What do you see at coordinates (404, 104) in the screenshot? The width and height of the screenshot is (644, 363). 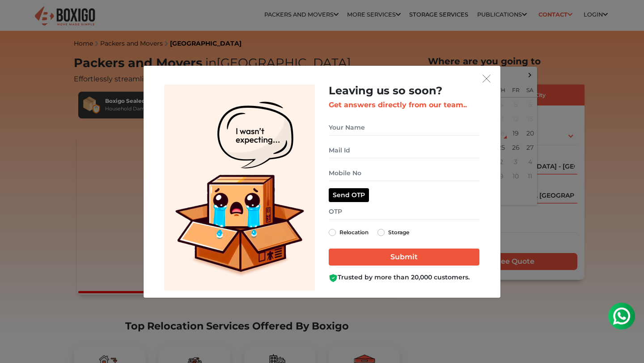 I see `h3: Get answers directly from our team..` at bounding box center [404, 104].